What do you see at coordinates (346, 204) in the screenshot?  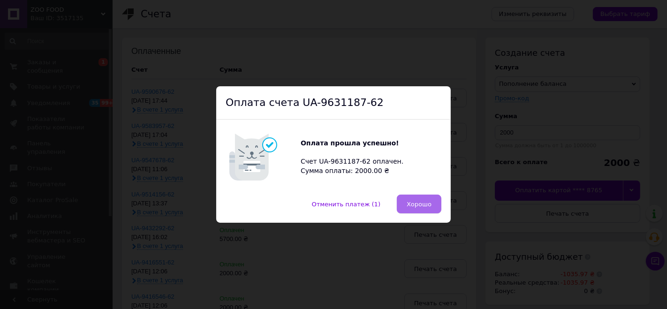 I see `span: Отменить платеж (1)` at bounding box center [346, 204].